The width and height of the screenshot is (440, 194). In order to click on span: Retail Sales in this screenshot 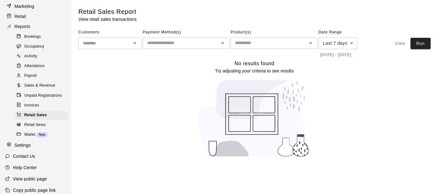, I will do `click(36, 115)`.